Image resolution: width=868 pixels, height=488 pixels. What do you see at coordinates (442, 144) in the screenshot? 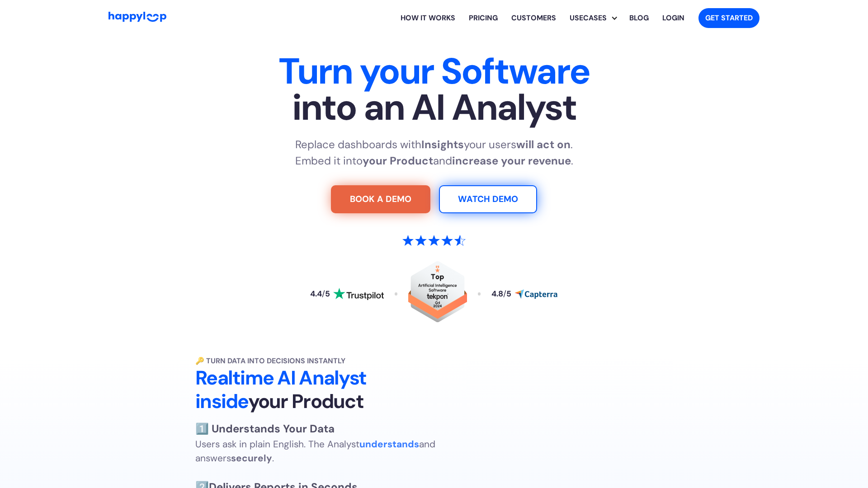
I see `strong: Insights` at bounding box center [442, 144].